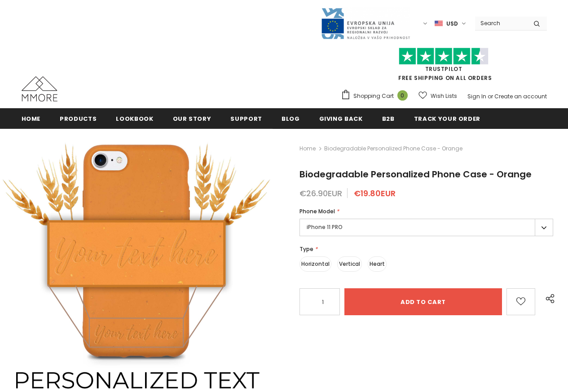 The width and height of the screenshot is (568, 392). I want to click on a: Create an account, so click(521, 96).